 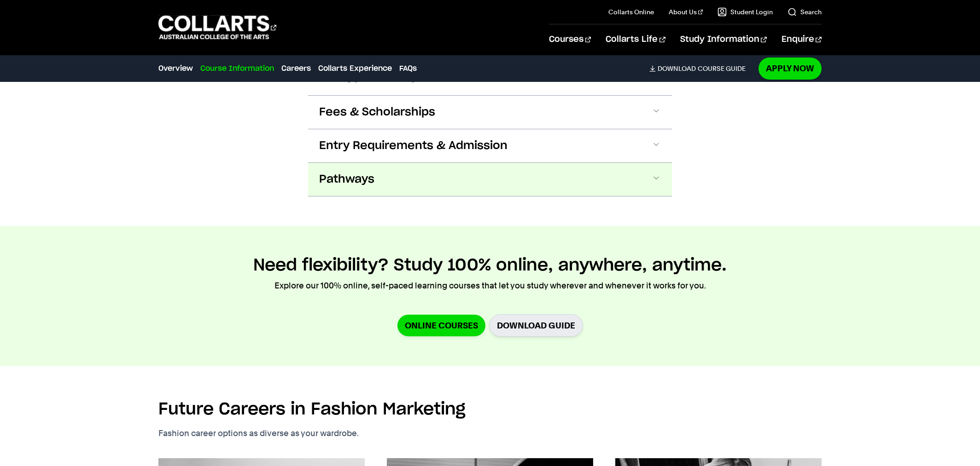 I want to click on span: Fees & Scholarships, so click(x=377, y=113).